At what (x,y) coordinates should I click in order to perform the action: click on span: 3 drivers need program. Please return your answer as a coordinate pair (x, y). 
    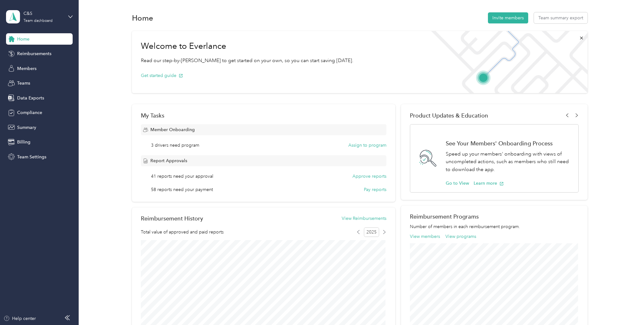
    Looking at the image, I should click on (175, 145).